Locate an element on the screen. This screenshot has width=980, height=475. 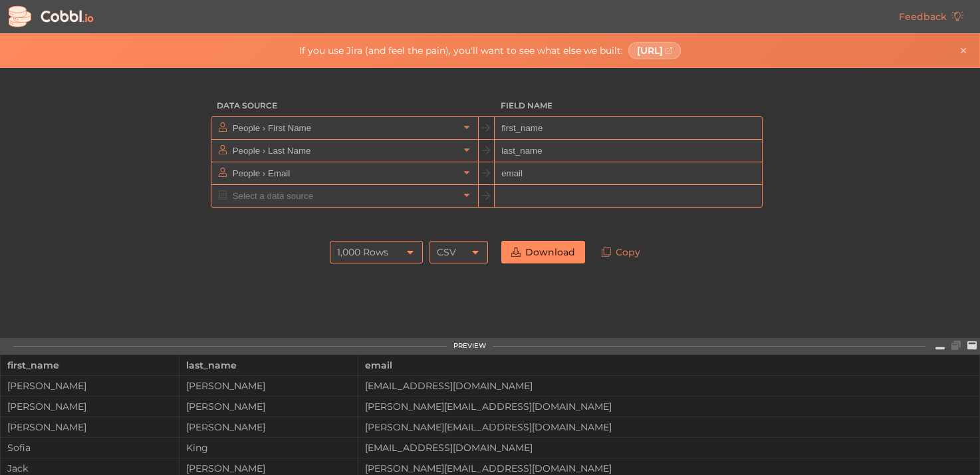
h3: Data Source is located at coordinates (344, 106).